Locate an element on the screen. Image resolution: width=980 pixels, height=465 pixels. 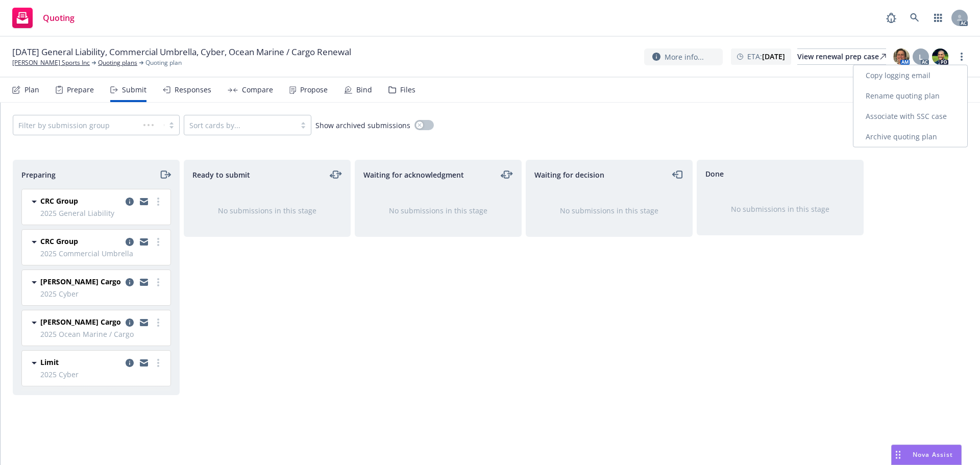
div: Drag to move is located at coordinates (898, 454).